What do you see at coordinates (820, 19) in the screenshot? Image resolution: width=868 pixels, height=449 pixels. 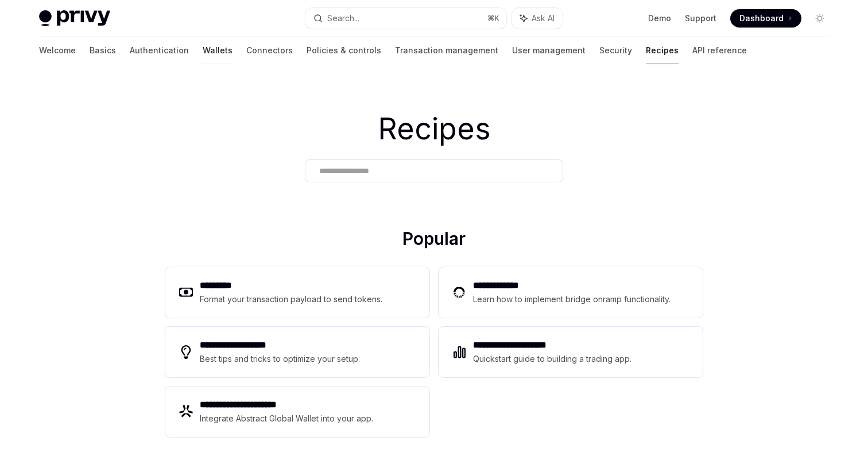 I see `button: Toggle dark mode` at bounding box center [820, 19].